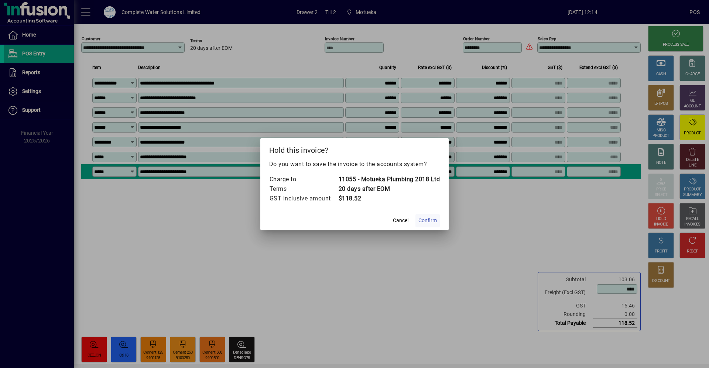 This screenshot has height=368, width=709. I want to click on td: 20 days after EOM, so click(389, 189).